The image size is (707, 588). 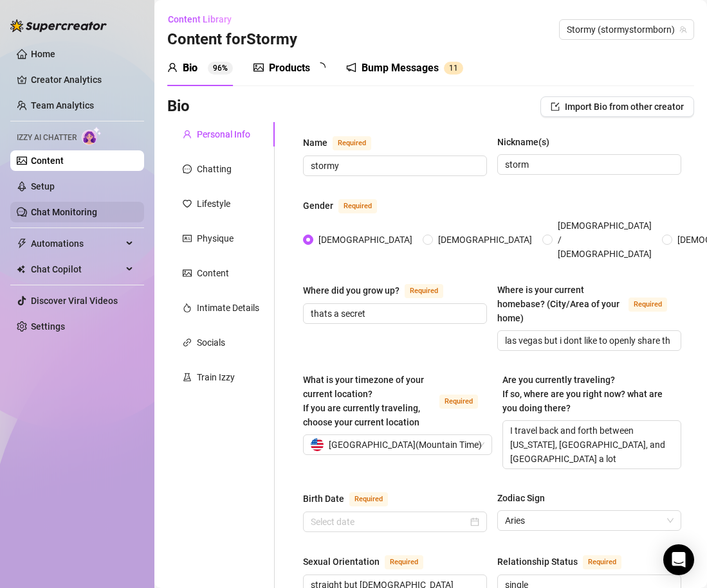 I want to click on input: Where is your current homebase? (City/Area of your home), so click(x=587, y=340).